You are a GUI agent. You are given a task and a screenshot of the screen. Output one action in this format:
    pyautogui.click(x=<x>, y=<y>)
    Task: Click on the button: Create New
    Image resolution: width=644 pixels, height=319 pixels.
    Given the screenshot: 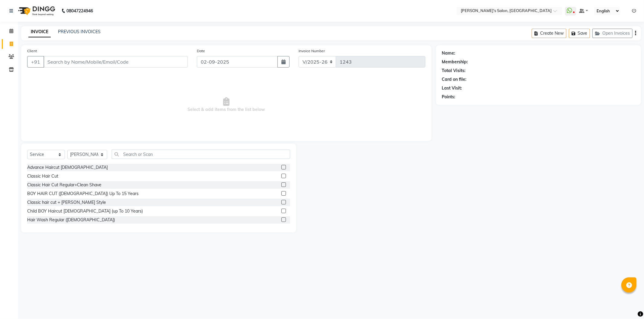 What is the action you would take?
    pyautogui.click(x=549, y=33)
    